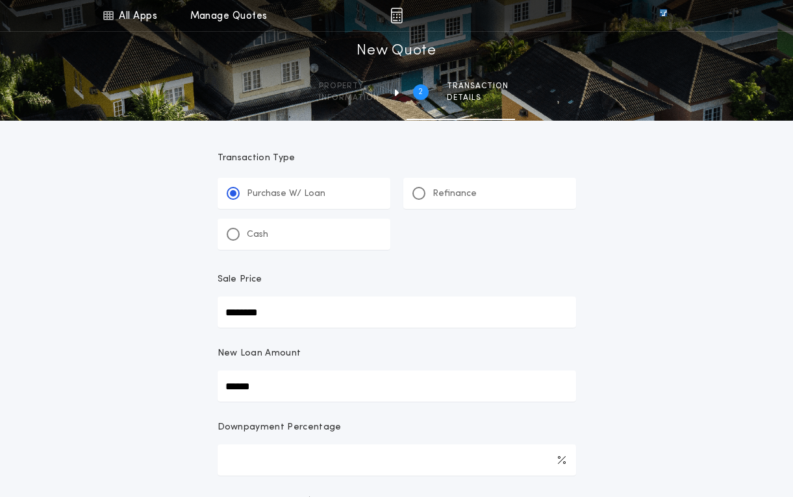 This screenshot has height=497, width=793. What do you see at coordinates (477, 86) in the screenshot?
I see `span: Transaction` at bounding box center [477, 86].